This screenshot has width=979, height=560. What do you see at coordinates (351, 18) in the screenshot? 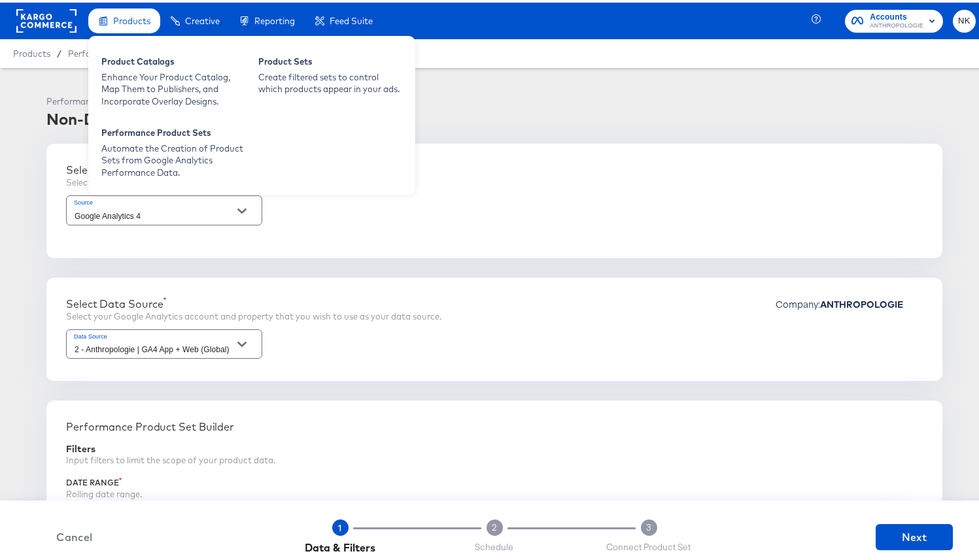
I see `span: Feed Suite` at bounding box center [351, 18].